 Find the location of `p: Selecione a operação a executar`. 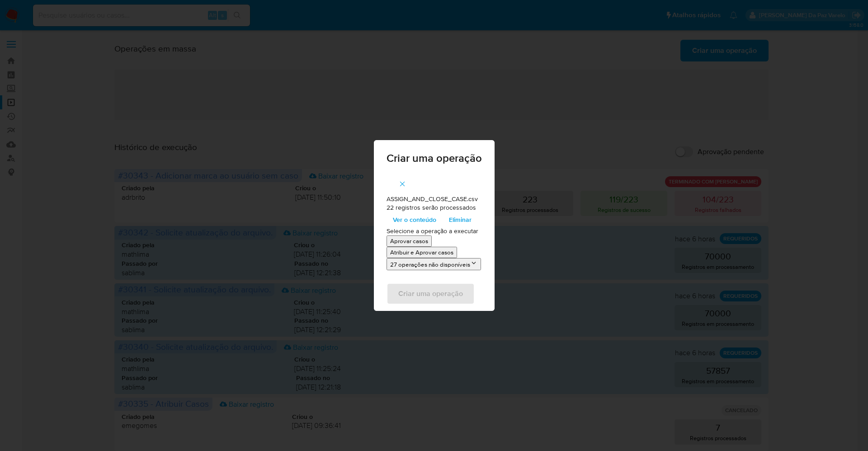

p: Selecione a operação a executar is located at coordinates (434, 231).